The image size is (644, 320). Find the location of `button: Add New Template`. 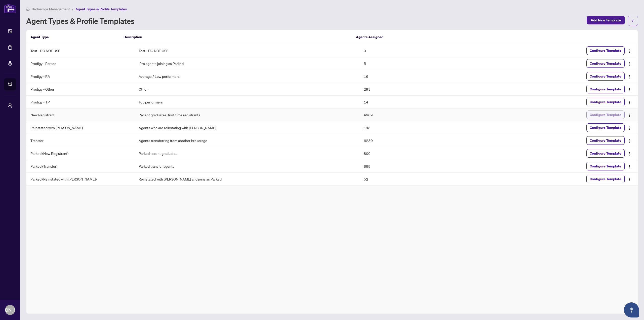

button: Add New Template is located at coordinates (605, 20).